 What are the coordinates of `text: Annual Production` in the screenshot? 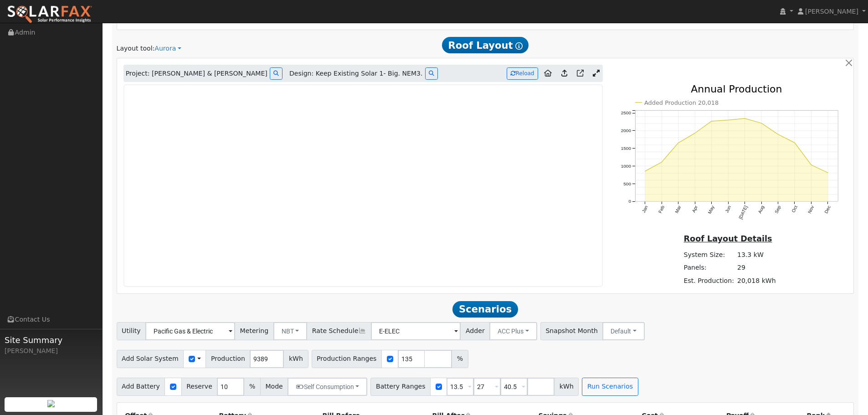 It's located at (736, 89).